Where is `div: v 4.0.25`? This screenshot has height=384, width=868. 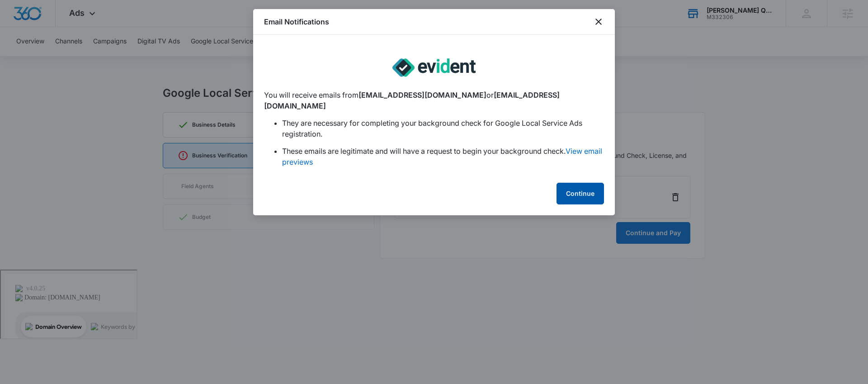 div: v 4.0.25 is located at coordinates (35, 18).